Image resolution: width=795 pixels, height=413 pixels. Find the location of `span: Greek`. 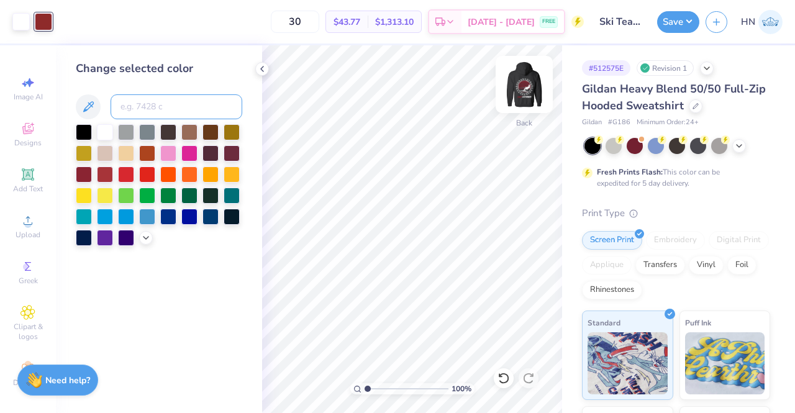

span: Greek is located at coordinates (28, 281).